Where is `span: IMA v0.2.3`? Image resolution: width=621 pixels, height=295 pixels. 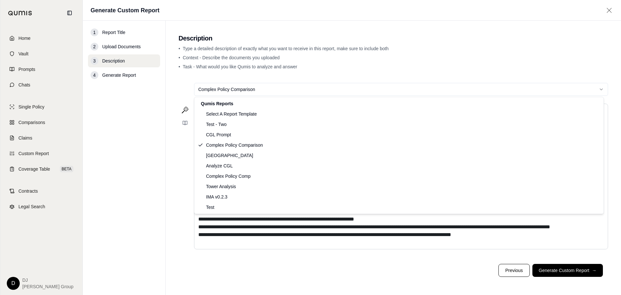 span: IMA v0.2.3 is located at coordinates (217, 197).